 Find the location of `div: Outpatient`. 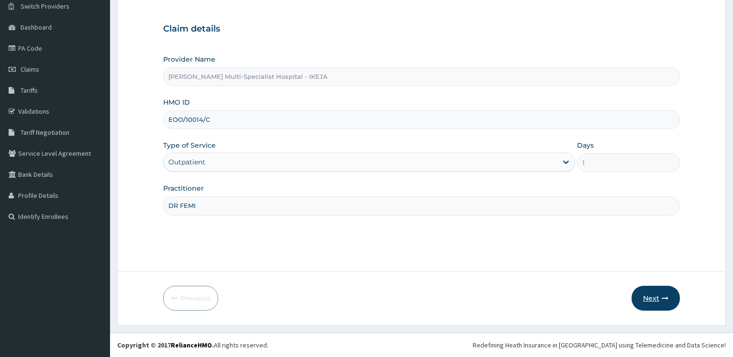

div: Outpatient is located at coordinates (187, 162).